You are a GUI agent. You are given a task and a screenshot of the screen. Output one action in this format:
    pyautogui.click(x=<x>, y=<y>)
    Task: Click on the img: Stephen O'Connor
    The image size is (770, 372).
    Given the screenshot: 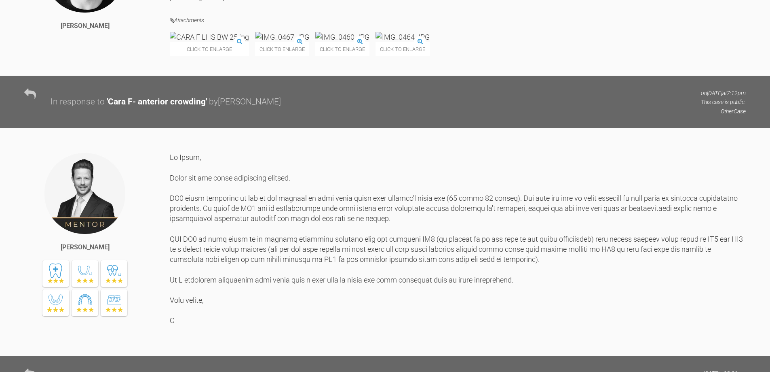 What is the action you would take?
    pyautogui.click(x=85, y=193)
    